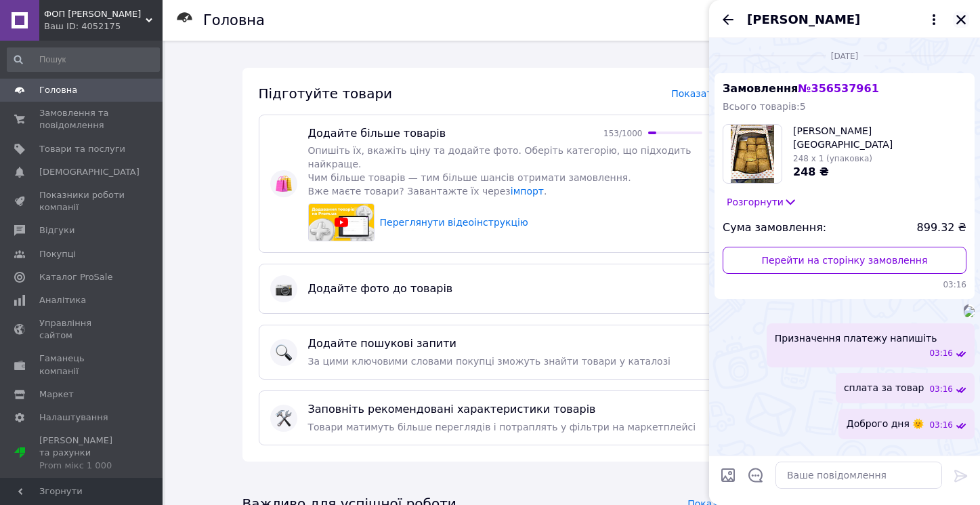 This screenshot has width=980, height=505. Describe the element at coordinates (774, 228) in the screenshot. I see `span: Сума замовлення:` at that location.